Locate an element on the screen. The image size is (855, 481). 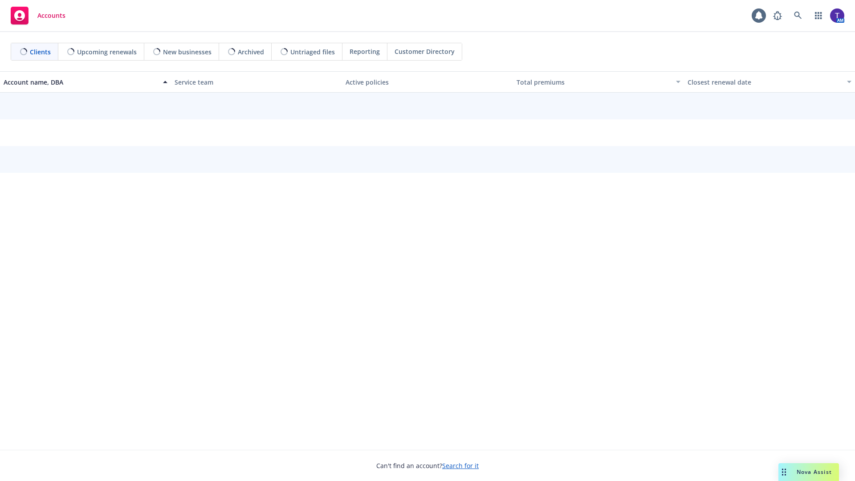
div: Active policies is located at coordinates (428, 82).